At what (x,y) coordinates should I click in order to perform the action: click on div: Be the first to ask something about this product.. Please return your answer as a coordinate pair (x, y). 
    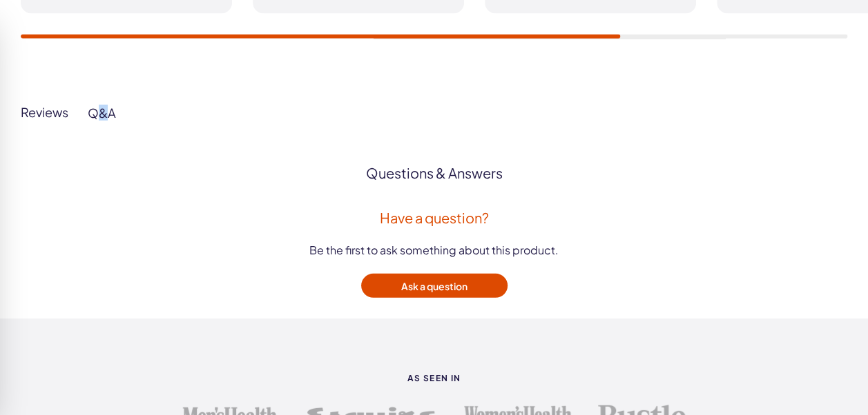
    Looking at the image, I should click on (434, 250).